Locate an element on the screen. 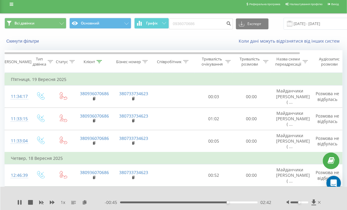 This screenshot has width=347, height=210. td: 00:52 is located at coordinates (213, 175).